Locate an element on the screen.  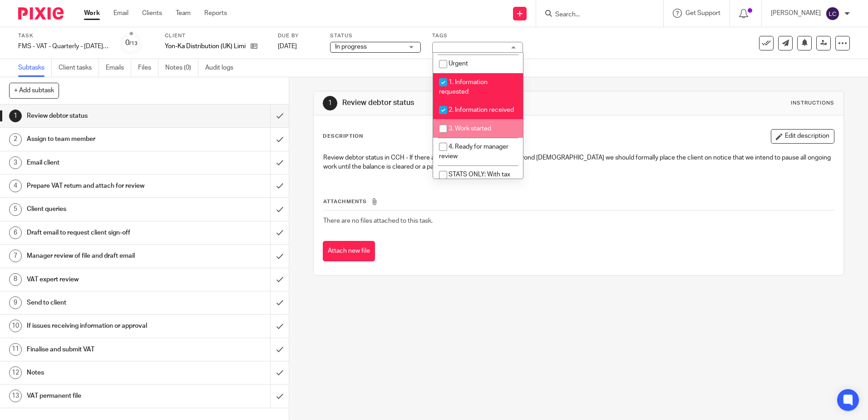
div: 6 is located at coordinates (16, 233).